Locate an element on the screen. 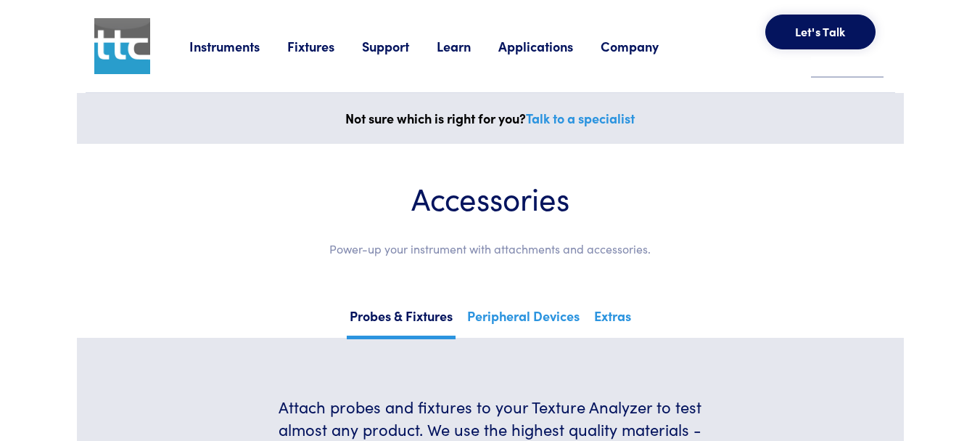  a: Support is located at coordinates (399, 46).